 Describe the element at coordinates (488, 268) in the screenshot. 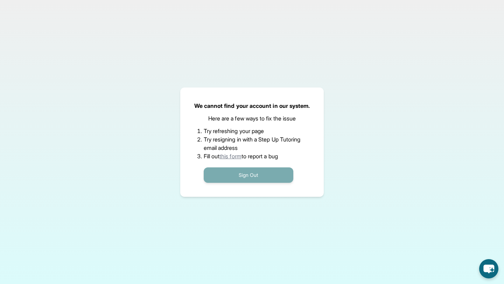

I see `button: chat-button` at that location.